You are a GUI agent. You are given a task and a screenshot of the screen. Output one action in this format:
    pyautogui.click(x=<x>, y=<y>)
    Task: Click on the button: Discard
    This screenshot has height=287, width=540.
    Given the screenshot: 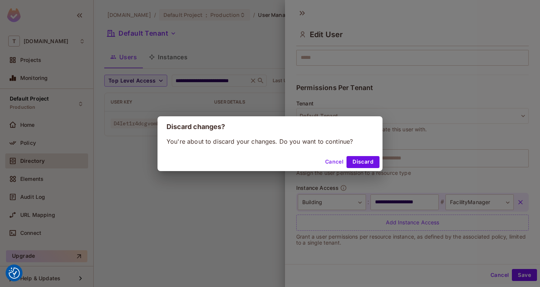 What is the action you would take?
    pyautogui.click(x=363, y=162)
    